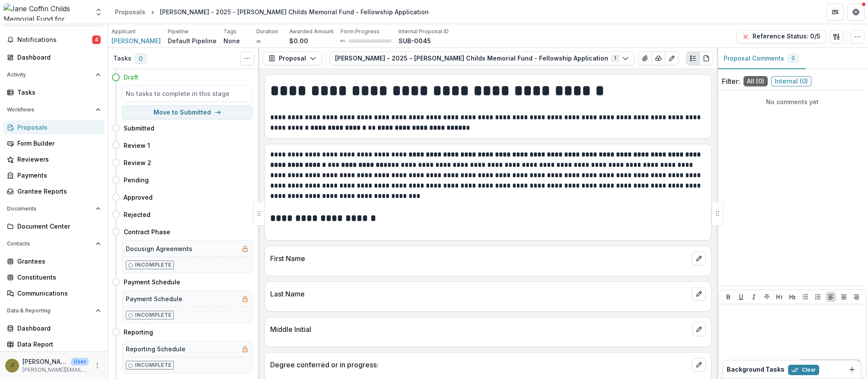  What do you see at coordinates (851, 369) in the screenshot?
I see `button: Dismiss` at bounding box center [851, 369].